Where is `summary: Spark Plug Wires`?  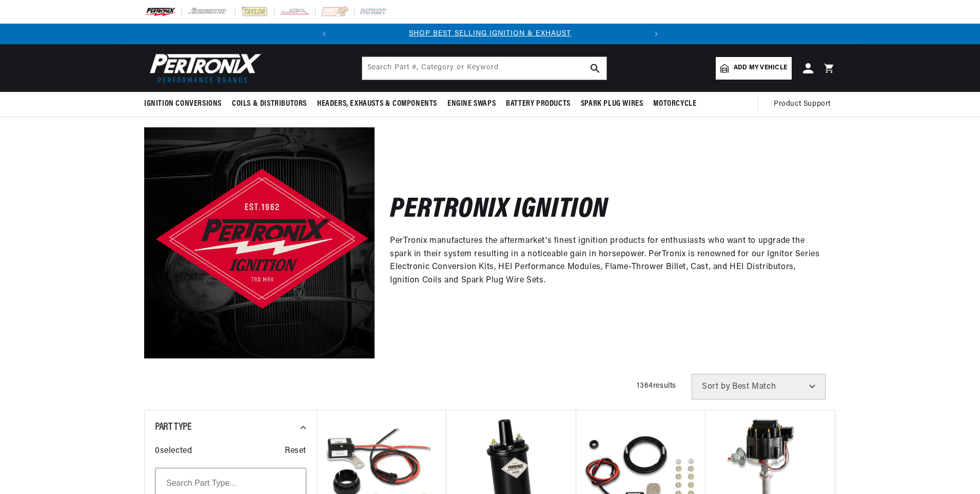
summary: Spark Plug Wires is located at coordinates (612, 104).